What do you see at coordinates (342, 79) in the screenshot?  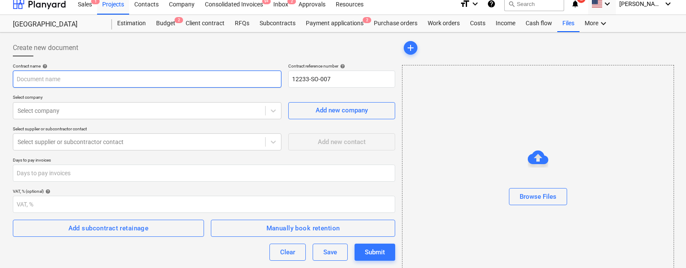 I see `input: Reference number` at bounding box center [342, 79].